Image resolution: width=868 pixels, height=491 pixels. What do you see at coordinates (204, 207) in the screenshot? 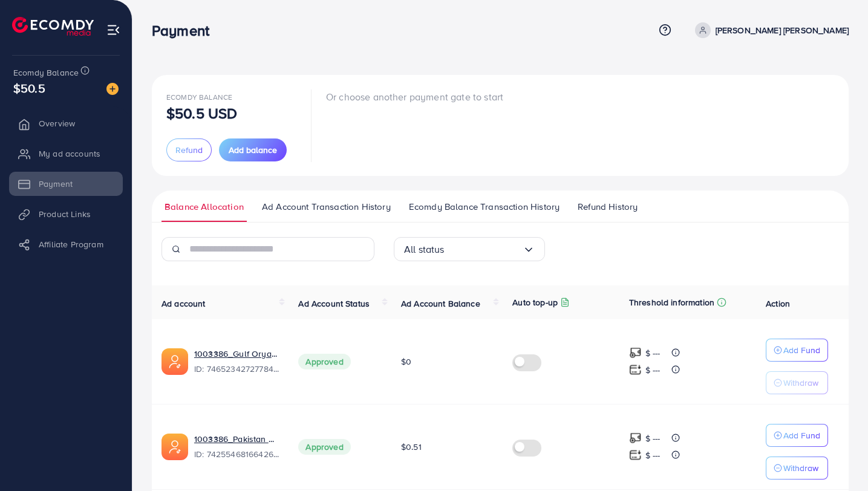
I see `span: Balance Allocation` at bounding box center [204, 207].